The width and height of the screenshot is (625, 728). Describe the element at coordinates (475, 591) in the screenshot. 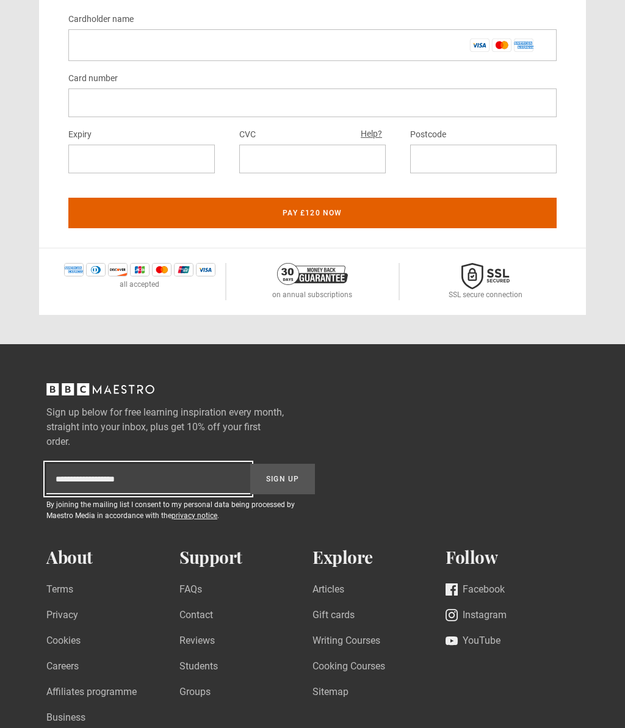

I see `a: Facebook` at that location.